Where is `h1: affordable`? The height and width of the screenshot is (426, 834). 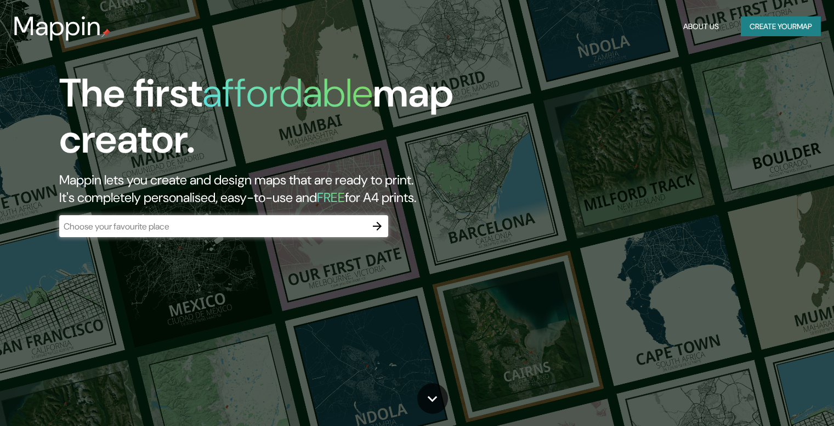
h1: affordable is located at coordinates (287, 93).